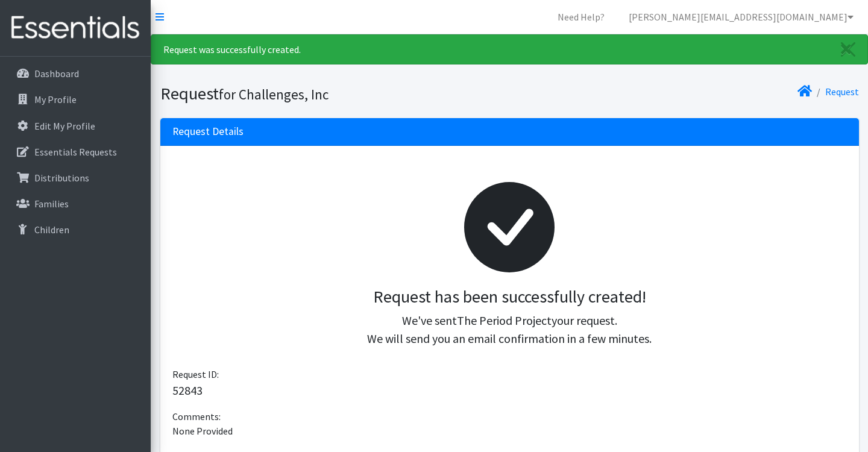 The width and height of the screenshot is (868, 452). What do you see at coordinates (208, 132) in the screenshot?
I see `h3: Request Details` at bounding box center [208, 132].